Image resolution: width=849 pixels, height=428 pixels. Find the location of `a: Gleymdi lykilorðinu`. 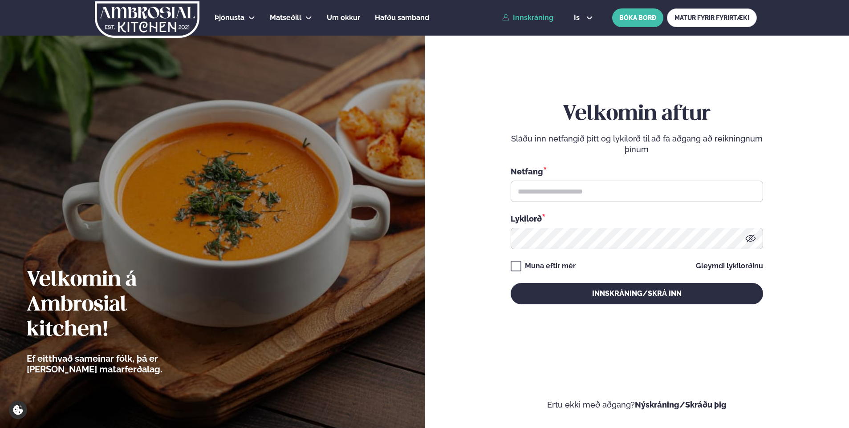

a: Gleymdi lykilorðinu is located at coordinates (729, 266).